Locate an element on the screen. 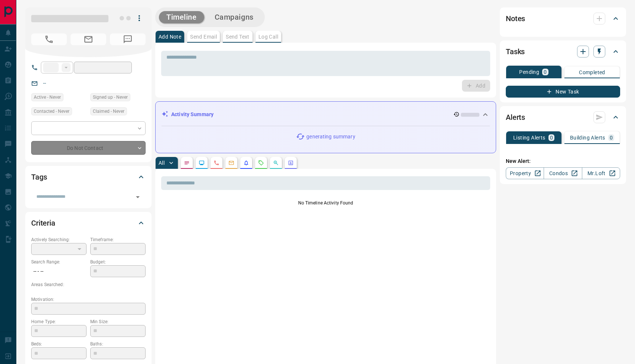  button: Timeline is located at coordinates (181, 17).